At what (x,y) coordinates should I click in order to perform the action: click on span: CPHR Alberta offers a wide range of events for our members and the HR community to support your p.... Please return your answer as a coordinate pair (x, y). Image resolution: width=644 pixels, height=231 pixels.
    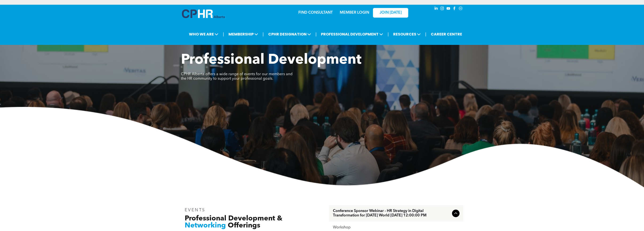
    Looking at the image, I should click on (237, 76).